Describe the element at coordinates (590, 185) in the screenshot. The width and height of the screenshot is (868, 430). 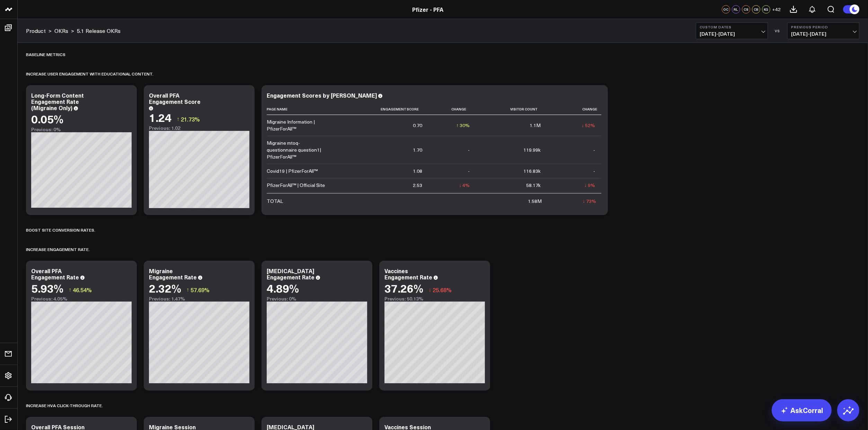
I see `div: ↓ 9%` at that location.